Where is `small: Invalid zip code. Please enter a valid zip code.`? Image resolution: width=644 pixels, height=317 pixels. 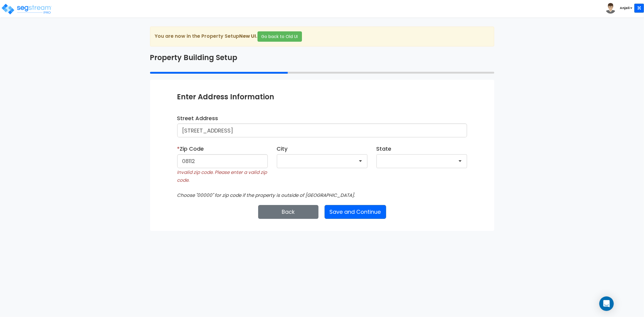 small: Invalid zip code. Please enter a valid zip code. is located at coordinates (222, 176).